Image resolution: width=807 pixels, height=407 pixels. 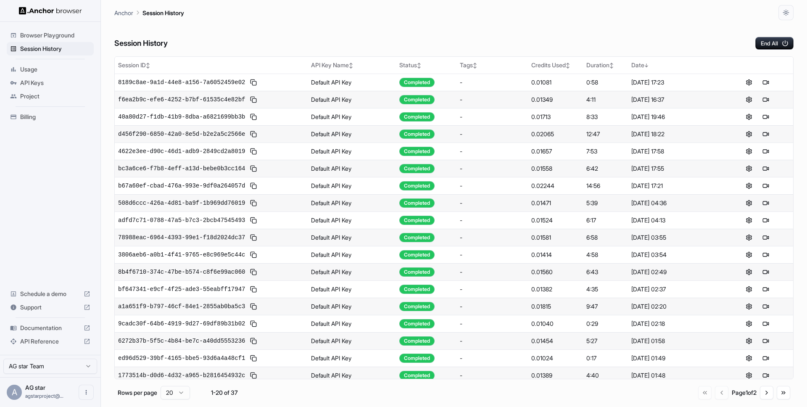 I want to click on div: 0.01657, so click(x=556, y=151).